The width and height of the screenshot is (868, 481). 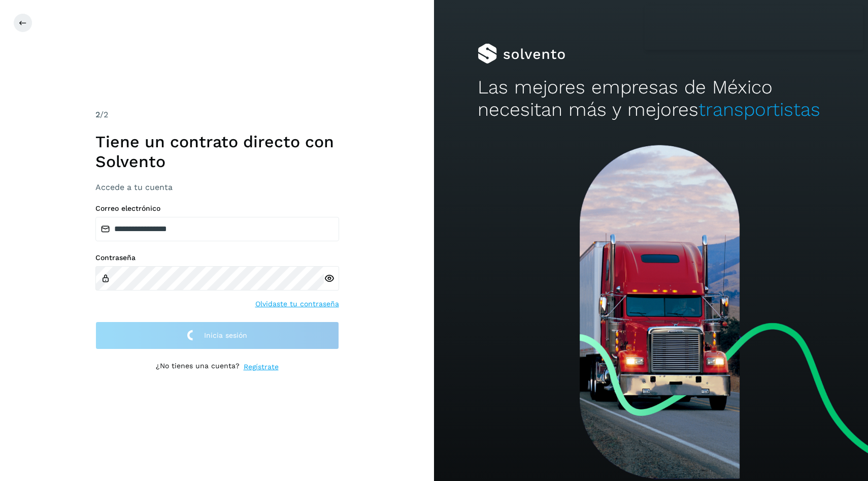 What do you see at coordinates (217, 335) in the screenshot?
I see `button: Inicia sesión` at bounding box center [217, 335].